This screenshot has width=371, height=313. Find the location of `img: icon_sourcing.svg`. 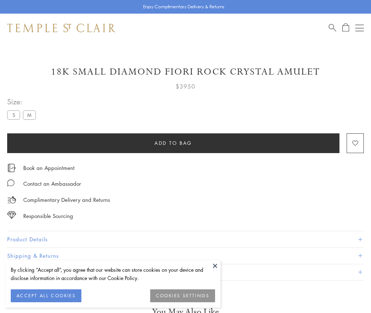

img: icon_sourcing.svg is located at coordinates (11, 215).